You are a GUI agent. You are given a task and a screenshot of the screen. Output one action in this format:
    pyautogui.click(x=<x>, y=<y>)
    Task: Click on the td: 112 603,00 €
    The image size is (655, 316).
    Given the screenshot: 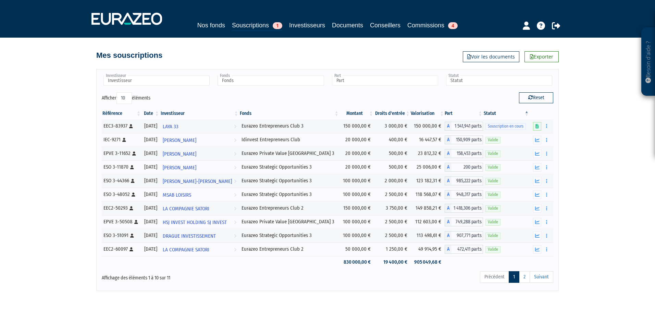 What is the action you would take?
    pyautogui.click(x=428, y=222)
    